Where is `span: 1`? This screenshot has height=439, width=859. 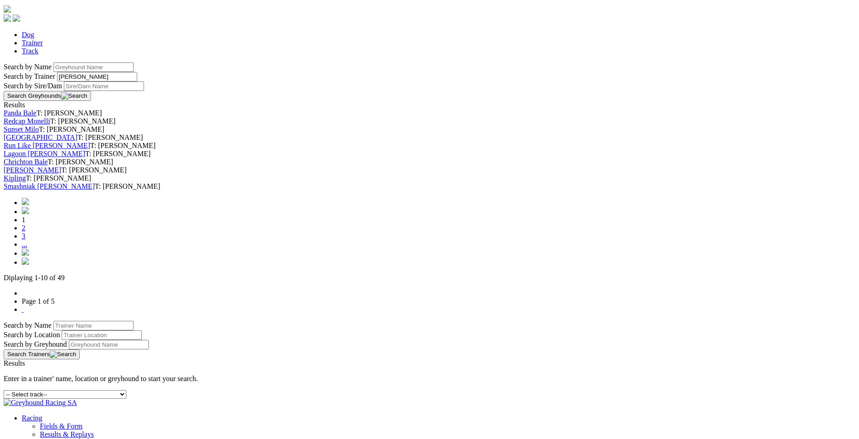
span: 1 is located at coordinates (24, 220).